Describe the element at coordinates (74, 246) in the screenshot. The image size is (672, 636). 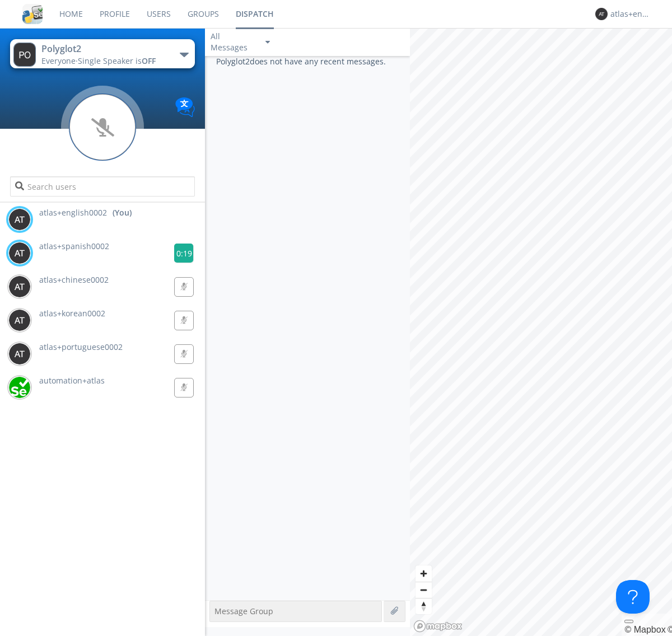
I see `span: atlas+spanish0002` at that location.